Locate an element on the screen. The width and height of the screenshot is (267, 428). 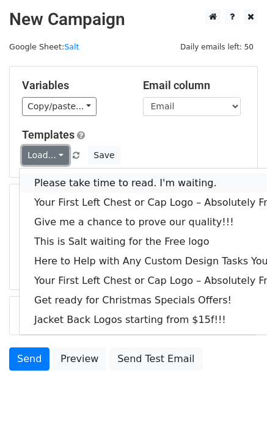
a: Send Test Email is located at coordinates (156, 359).